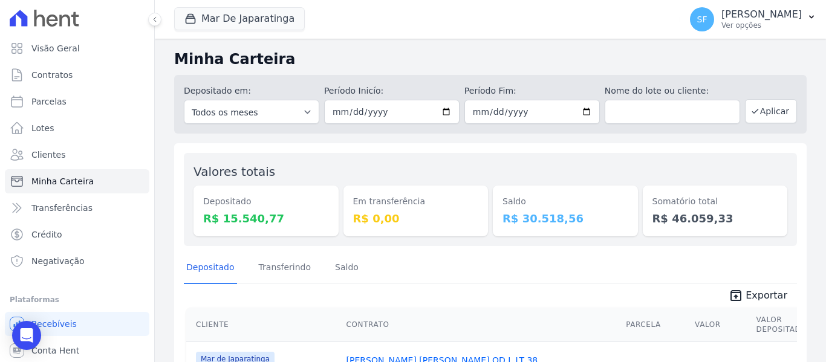 This screenshot has height=362, width=826. Describe the element at coordinates (481, 325) in the screenshot. I see `th: Contrato` at that location.